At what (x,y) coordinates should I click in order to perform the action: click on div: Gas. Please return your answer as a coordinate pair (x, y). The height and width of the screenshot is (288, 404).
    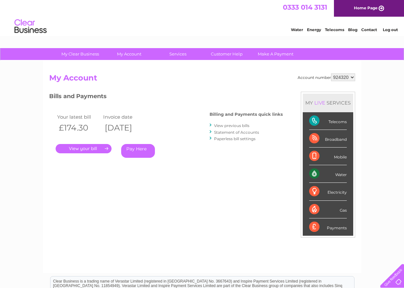
    Looking at the image, I should click on (328, 210).